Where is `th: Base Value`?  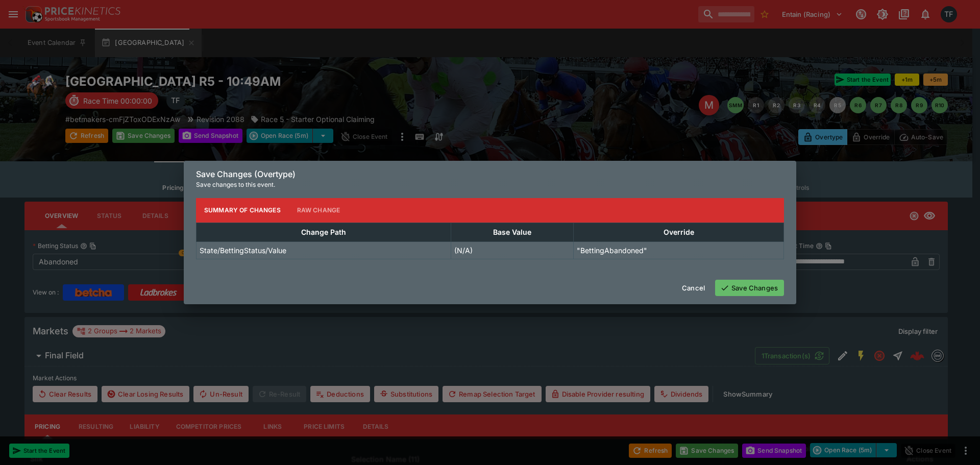
th: Base Value is located at coordinates (513, 231).